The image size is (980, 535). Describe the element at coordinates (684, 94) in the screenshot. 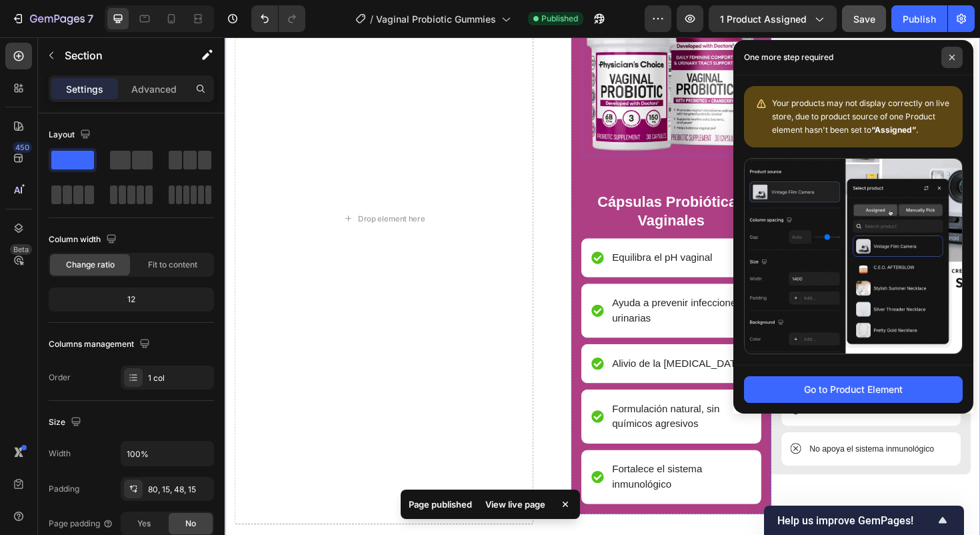

I see `img: gempages_584667640270684938-ee67a234-6998-4197-9642-036b68e05ae1.png` at that location.